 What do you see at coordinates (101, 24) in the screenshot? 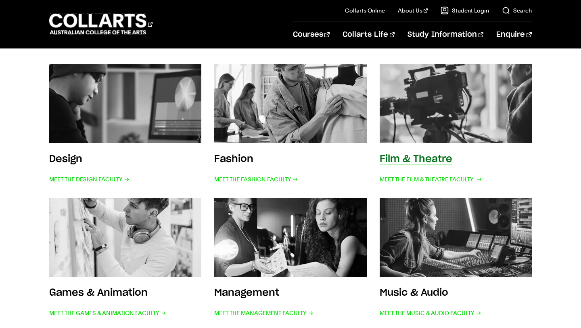
I see `div: Go to homepage` at bounding box center [101, 24].